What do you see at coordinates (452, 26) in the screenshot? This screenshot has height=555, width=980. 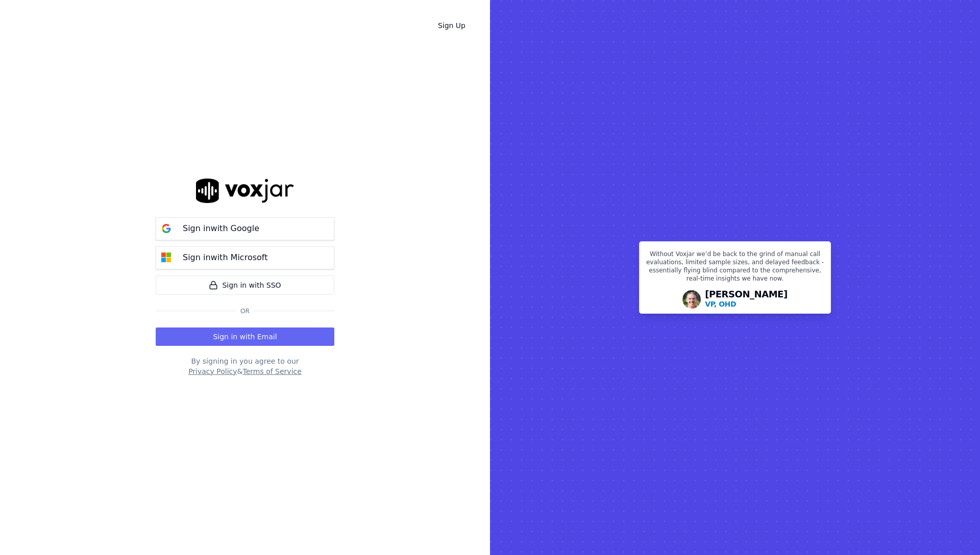 I see `a: Sign Up` at bounding box center [452, 26].